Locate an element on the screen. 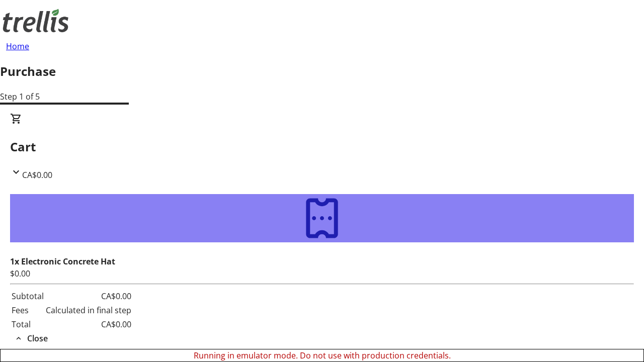  span: Close is located at coordinates (37, 338).